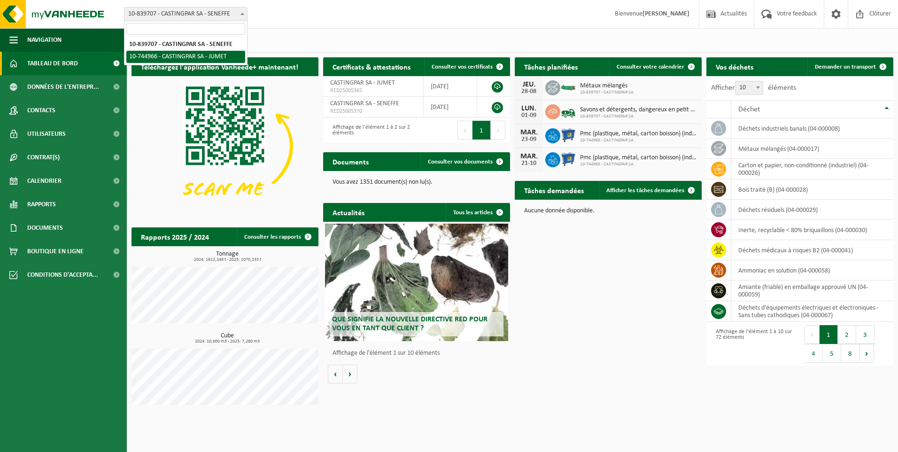  What do you see at coordinates (812, 230) in the screenshot?
I see `td: inerte, recyclable < 80% briquaillons (04-000030)` at bounding box center [812, 230].